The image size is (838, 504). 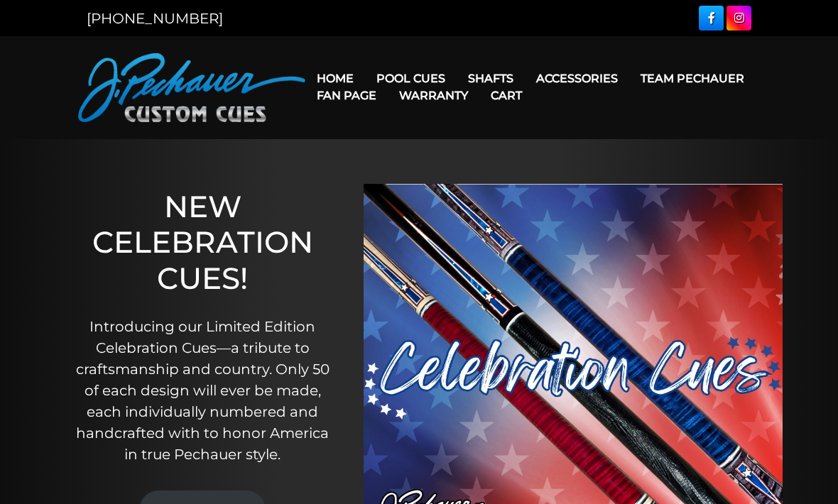 What do you see at coordinates (347, 95) in the screenshot?
I see `a: Fan Page` at bounding box center [347, 95].